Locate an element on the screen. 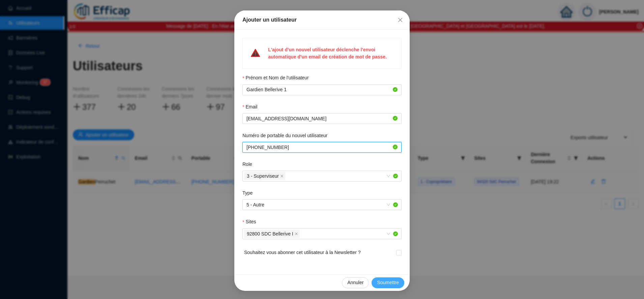 This screenshot has width=644, height=299. label: Type is located at coordinates (250, 193).